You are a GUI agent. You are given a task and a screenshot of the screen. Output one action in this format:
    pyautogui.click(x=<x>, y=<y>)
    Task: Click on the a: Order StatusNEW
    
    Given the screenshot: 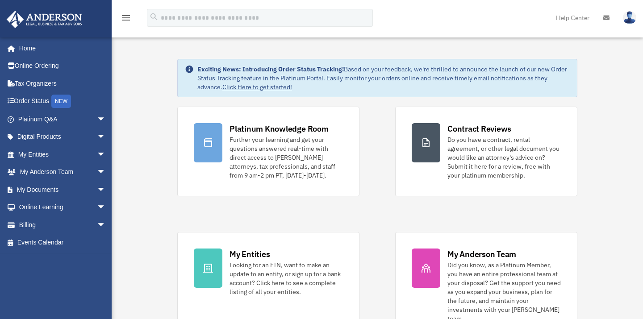 What is the action you would take?
    pyautogui.click(x=62, y=101)
    